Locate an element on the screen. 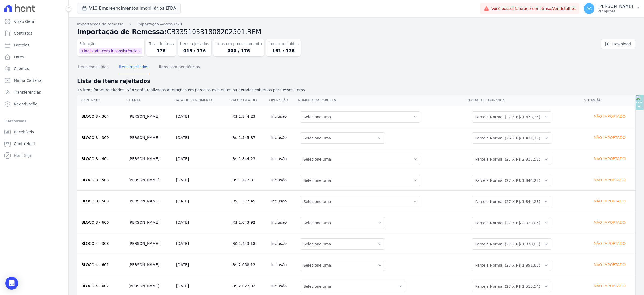  a: Negativação is located at coordinates (34, 104).